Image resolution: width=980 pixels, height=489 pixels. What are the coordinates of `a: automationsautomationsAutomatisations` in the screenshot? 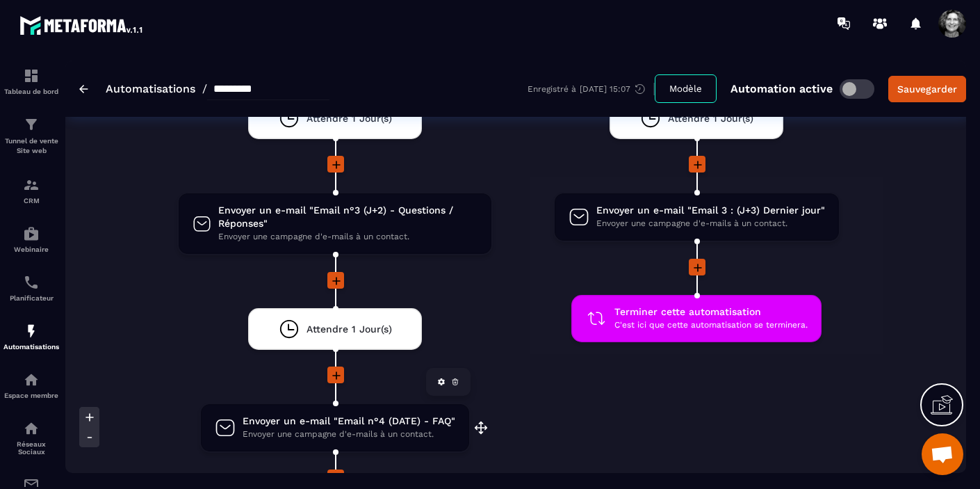 It's located at (31, 337).